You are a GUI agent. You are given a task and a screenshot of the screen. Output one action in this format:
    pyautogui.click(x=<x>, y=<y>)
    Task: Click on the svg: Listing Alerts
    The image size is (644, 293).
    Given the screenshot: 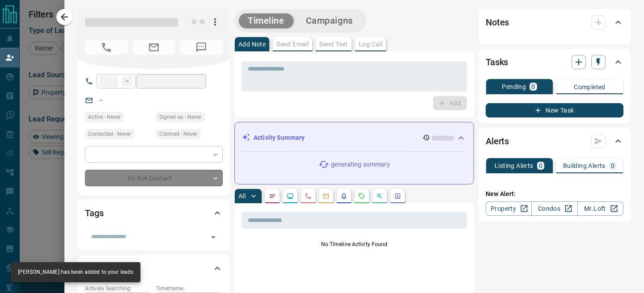 What is the action you would take?
    pyautogui.click(x=344, y=196)
    